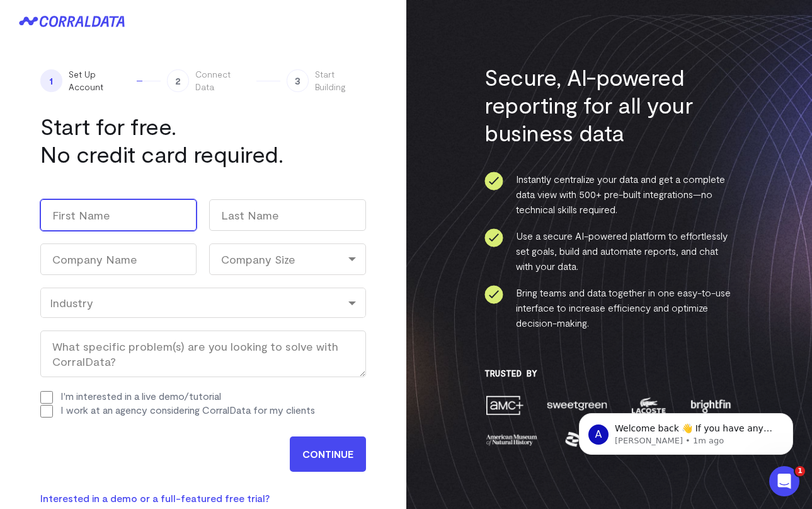 This screenshot has width=812, height=509. What do you see at coordinates (609, 251) in the screenshot?
I see `li: Use a secure AI-powered platform to effortlessly set goals, build and automate reports, and chat ...` at bounding box center [609, 251].